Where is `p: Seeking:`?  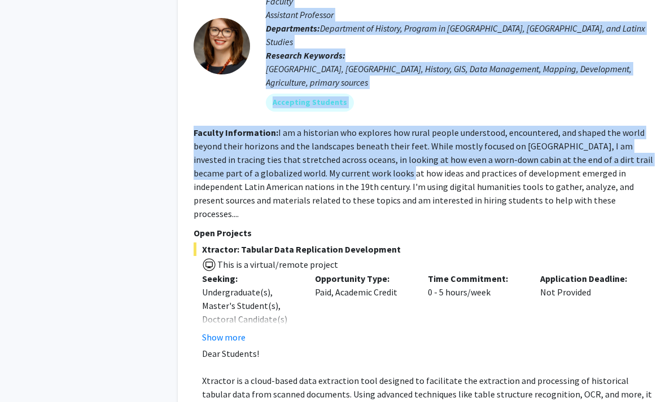
p: Seeking: is located at coordinates (250, 279).